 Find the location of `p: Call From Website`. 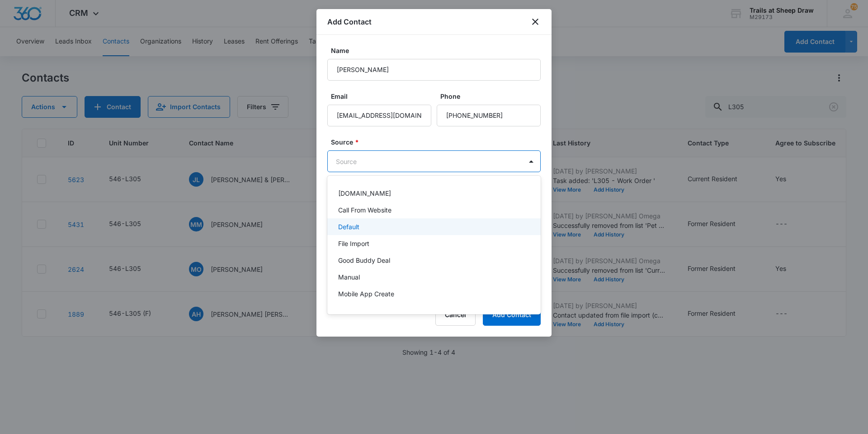

p: Call From Website is located at coordinates (365, 209).